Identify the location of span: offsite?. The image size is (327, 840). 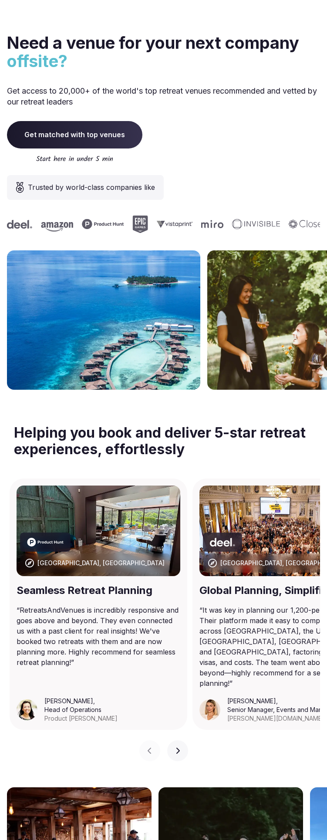
(163, 61).